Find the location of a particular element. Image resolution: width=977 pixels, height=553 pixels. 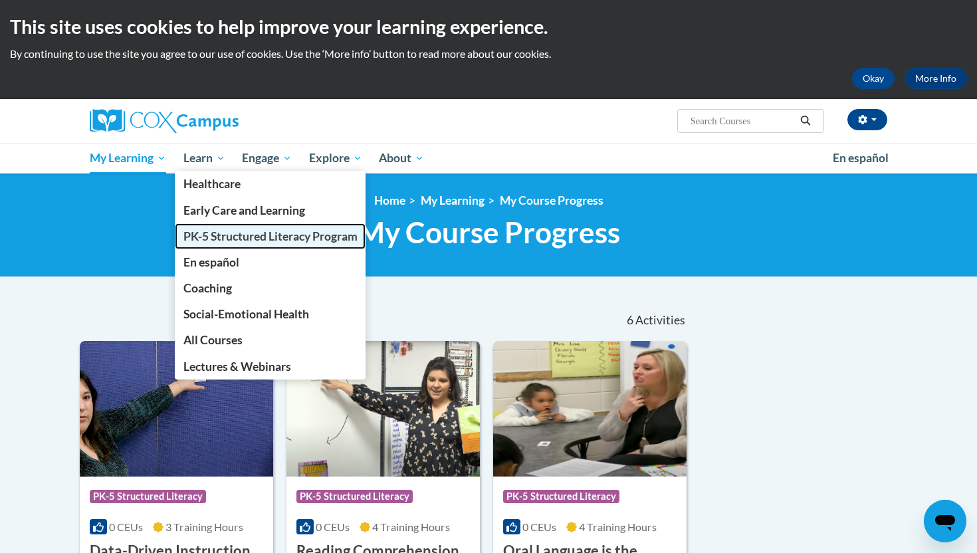

button: Search is located at coordinates (805, 121).